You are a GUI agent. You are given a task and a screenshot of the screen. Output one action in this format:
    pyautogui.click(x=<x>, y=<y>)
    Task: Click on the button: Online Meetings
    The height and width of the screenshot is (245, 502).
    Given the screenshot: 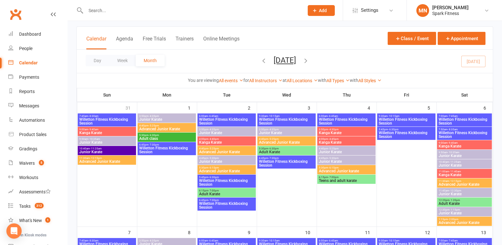 What is the action you would take?
    pyautogui.click(x=221, y=42)
    